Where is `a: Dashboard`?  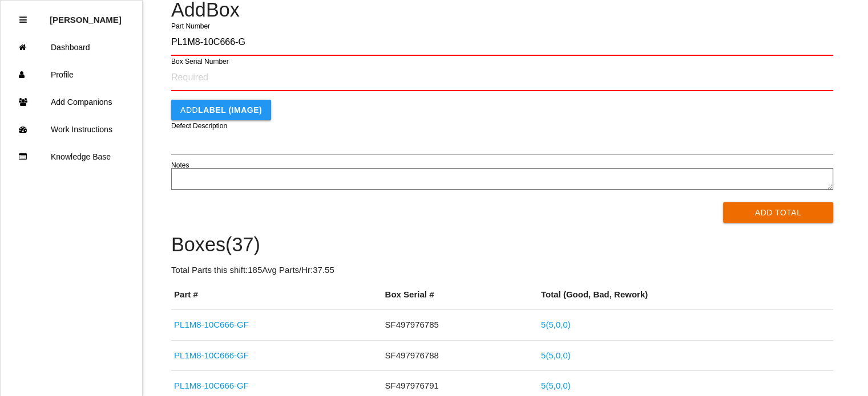
a: Dashboard is located at coordinates (71, 47).